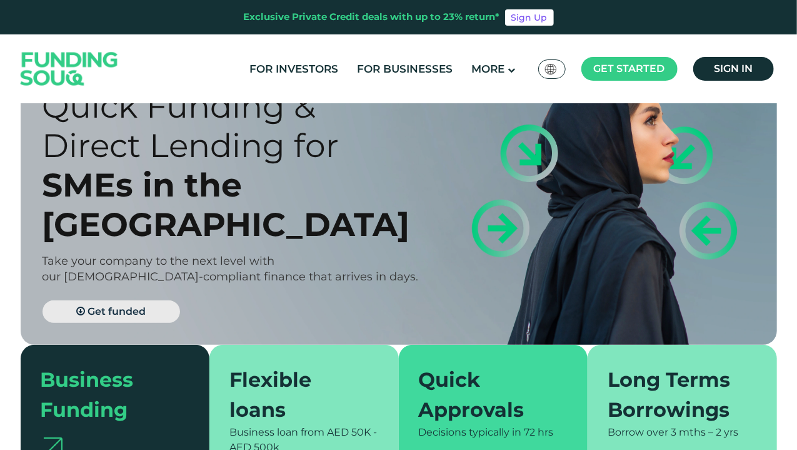 Image resolution: width=797 pixels, height=450 pixels. Describe the element at coordinates (294, 69) in the screenshot. I see `a: For Investors` at that location.